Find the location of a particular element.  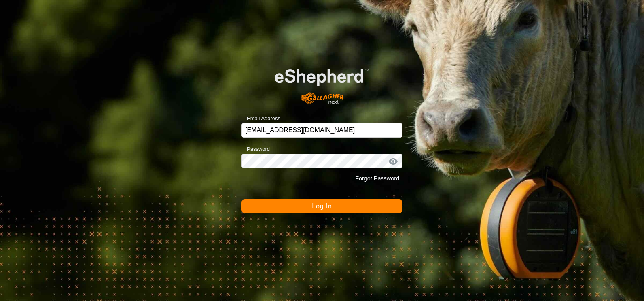

label: Password is located at coordinates (256, 149).